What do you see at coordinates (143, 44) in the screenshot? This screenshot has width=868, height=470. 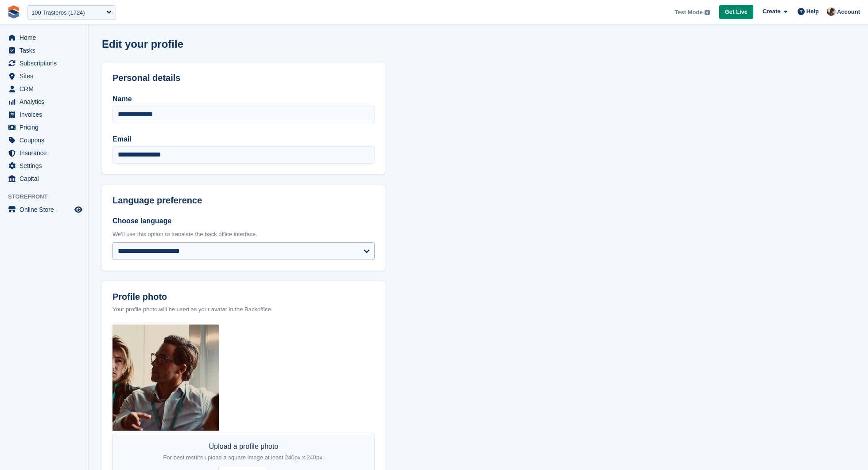 I see `h1: Edit your profile` at bounding box center [143, 44].